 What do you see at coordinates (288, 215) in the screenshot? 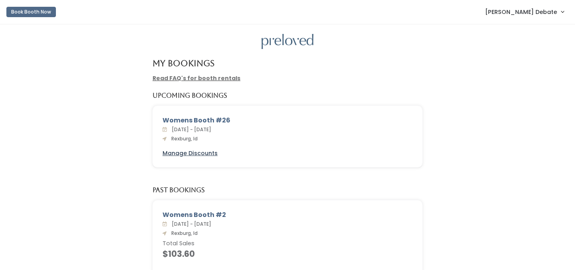
I see `div: Womens Booth #2` at bounding box center [288, 215].